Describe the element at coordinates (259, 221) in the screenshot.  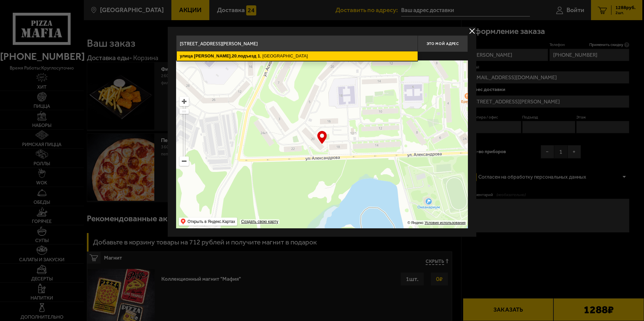
I see `a: Создать свою карту` at that location.